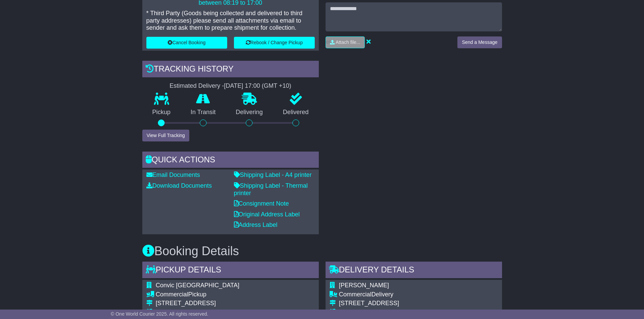 The height and width of the screenshot is (319, 644). Describe the element at coordinates (273, 175) in the screenshot. I see `a: Shipping Label - A4 printer` at that location.